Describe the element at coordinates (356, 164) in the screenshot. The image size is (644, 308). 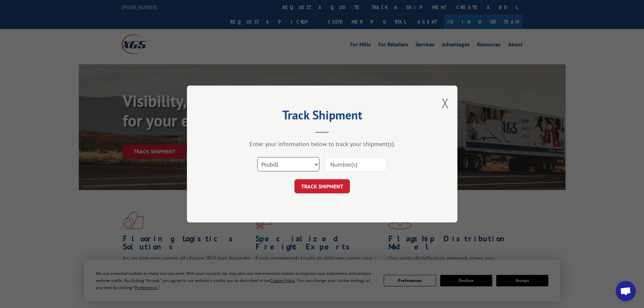
I see `input: Number(s)` at that location.